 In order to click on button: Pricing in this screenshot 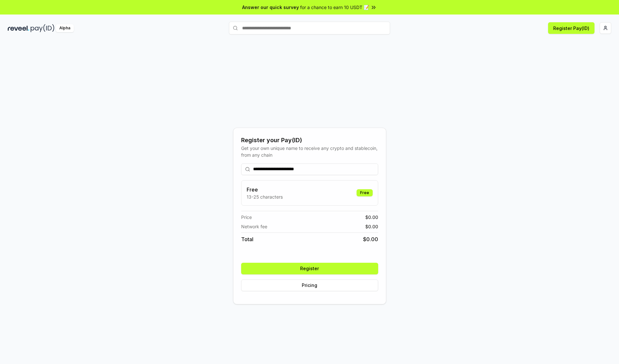, I will do `click(310, 285)`.